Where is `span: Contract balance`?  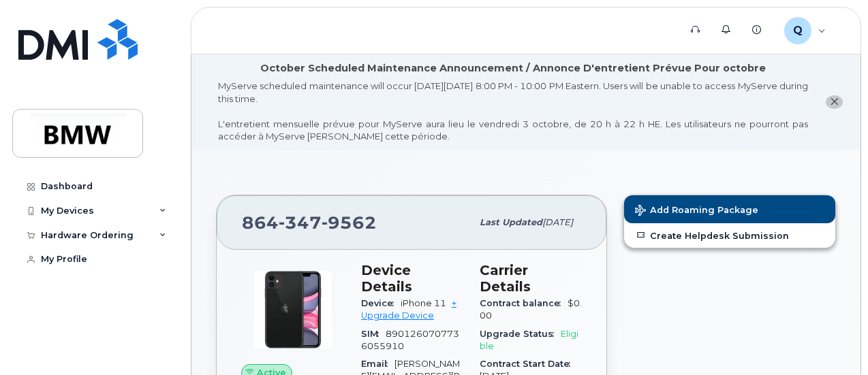 span: Contract balance is located at coordinates (523, 303).